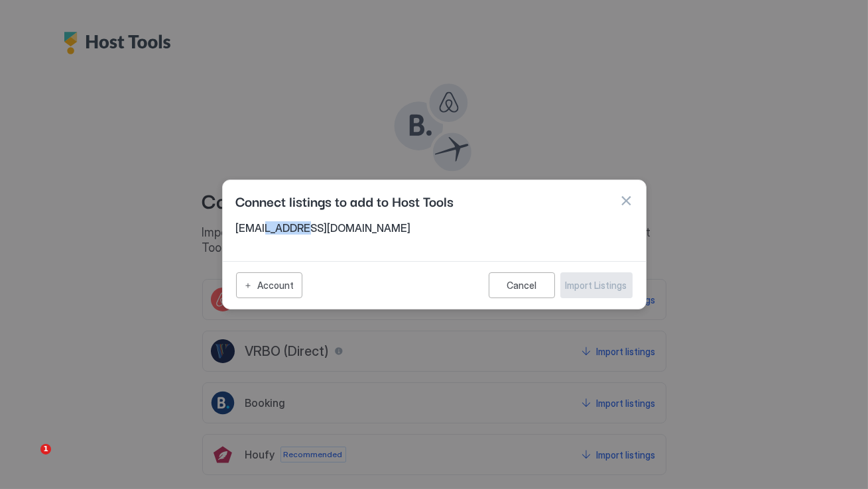  What do you see at coordinates (269, 285) in the screenshot?
I see `button: Account` at bounding box center [269, 285].